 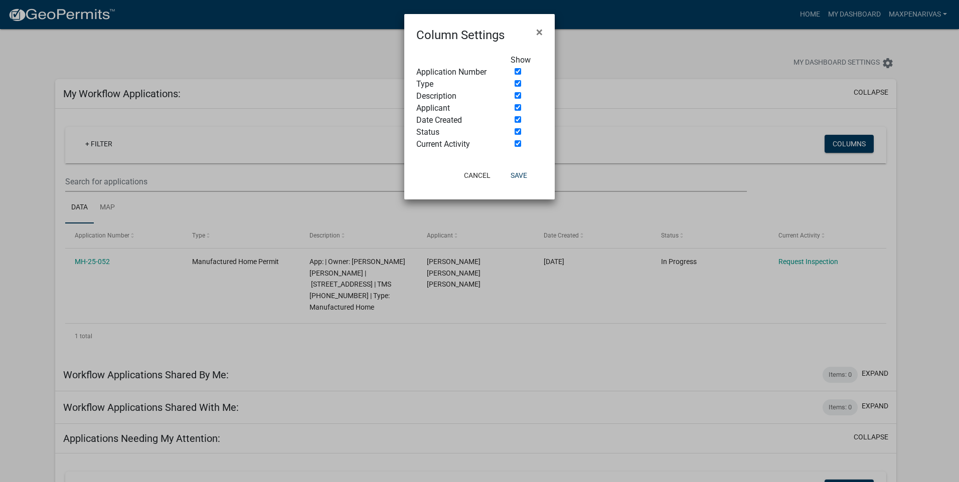 I want to click on button: Save, so click(x=519, y=176).